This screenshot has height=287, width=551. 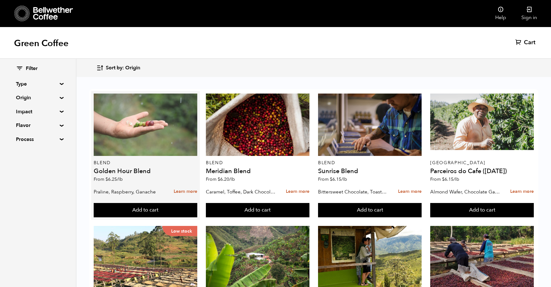 What do you see at coordinates (465, 192) in the screenshot?
I see `p: Almond Wafer, Chocolate Ganache, Bing Cherry` at bounding box center [465, 192].